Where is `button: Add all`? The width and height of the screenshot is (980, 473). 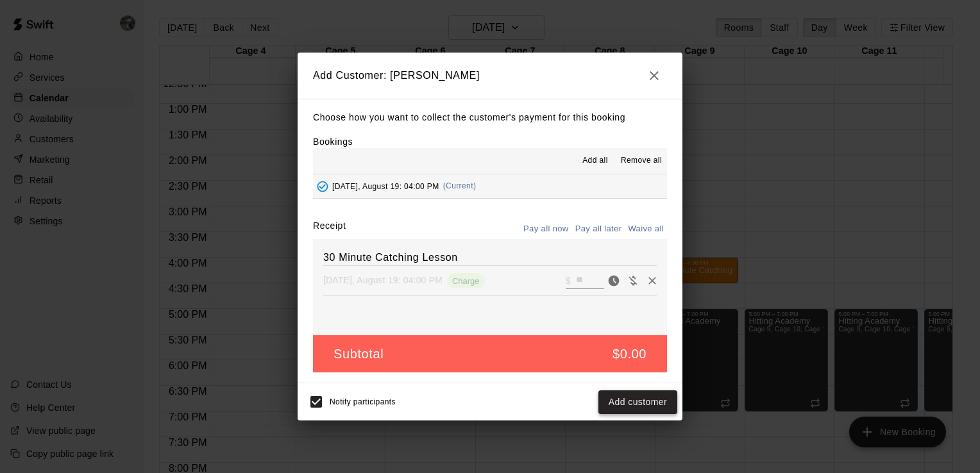 button: Add all is located at coordinates (595, 161).